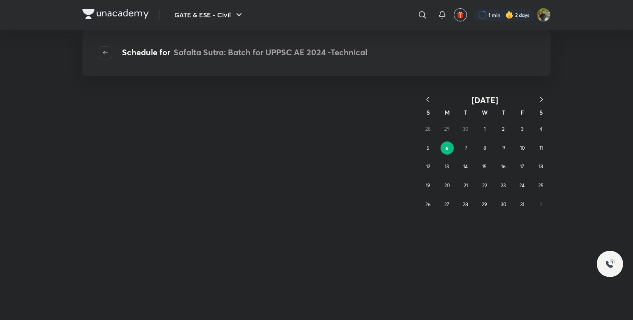  What do you see at coordinates (522, 166) in the screenshot?
I see `abbr: October 17, 2025` at bounding box center [522, 166].